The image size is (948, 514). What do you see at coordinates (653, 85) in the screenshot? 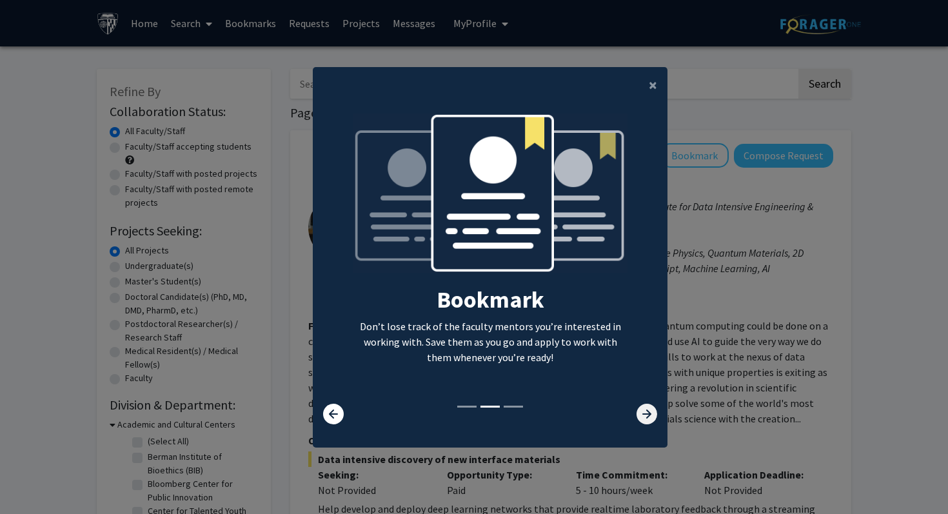
I see `button: Close` at bounding box center [653, 85].